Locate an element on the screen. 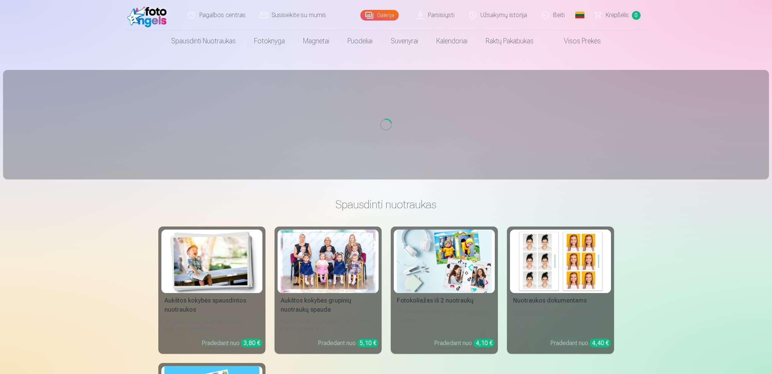  div: 4,10 € is located at coordinates (484, 343).